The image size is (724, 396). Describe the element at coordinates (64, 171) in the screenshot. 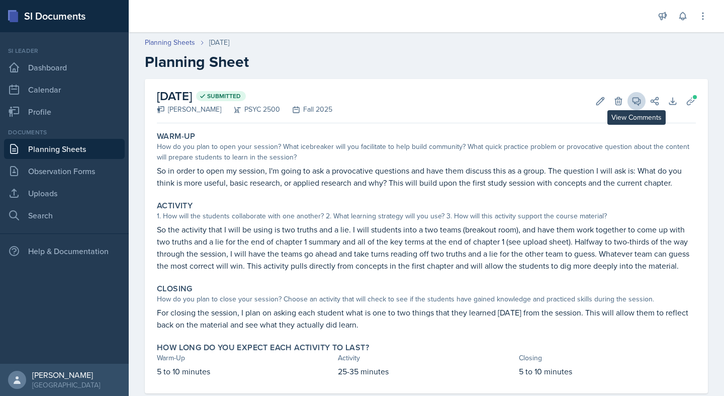

I see `a: Observation Forms` at that location.